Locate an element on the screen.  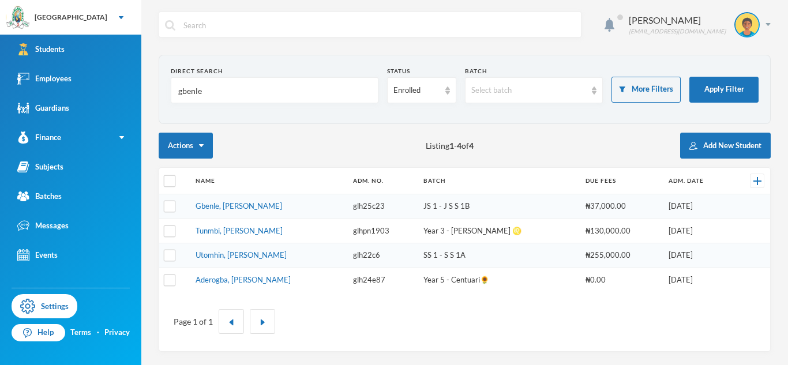
td: ₦37,000.00 is located at coordinates (622, 207).